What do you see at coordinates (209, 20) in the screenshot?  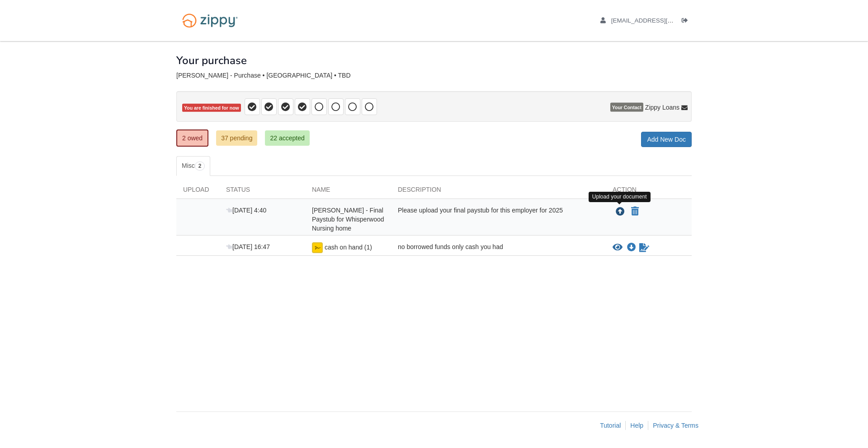 I see `img: Logo` at bounding box center [209, 20].